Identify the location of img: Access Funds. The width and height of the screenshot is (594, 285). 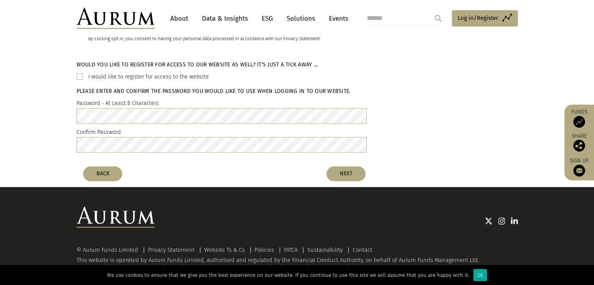
(579, 122).